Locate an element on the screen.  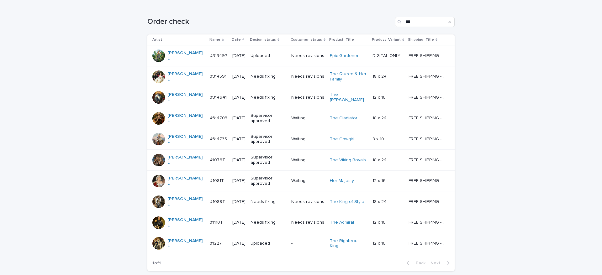
h1: Order check is located at coordinates (270, 22).